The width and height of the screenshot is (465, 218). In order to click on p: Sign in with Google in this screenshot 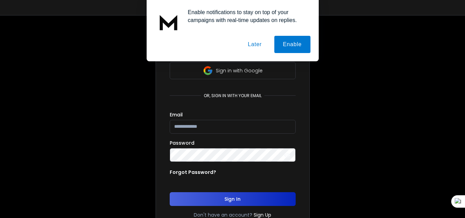, I will do `click(239, 71)`.